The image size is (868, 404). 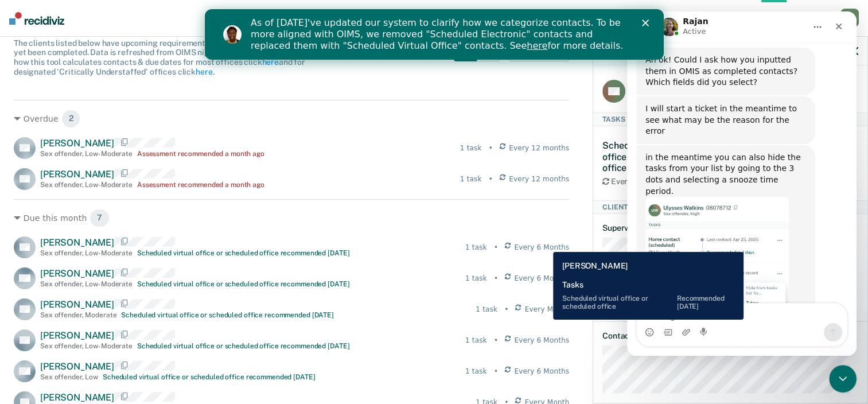 What do you see at coordinates (164, 57) in the screenshot?
I see `span: The clients listed below have upcoming requirements due this month that have not yet been complet...` at bounding box center [164, 57].